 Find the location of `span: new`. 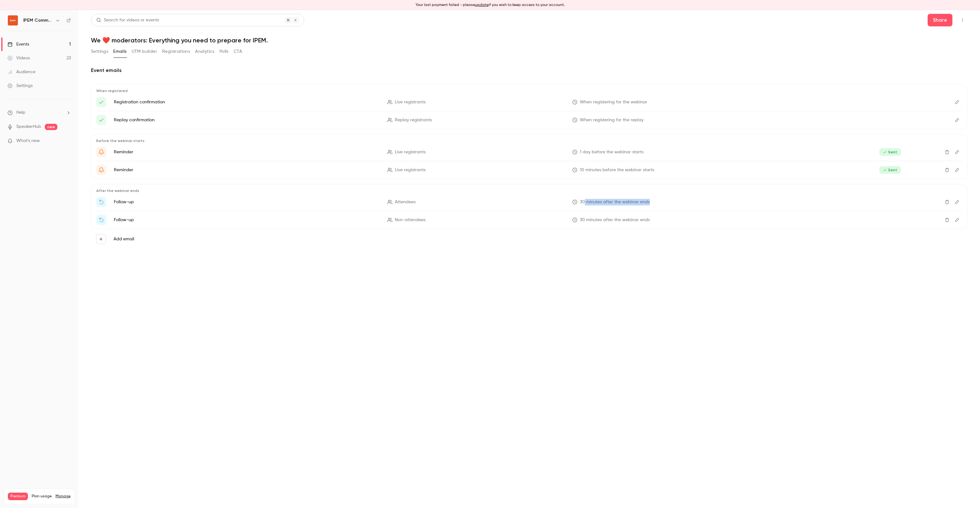

span: new is located at coordinates (51, 127).